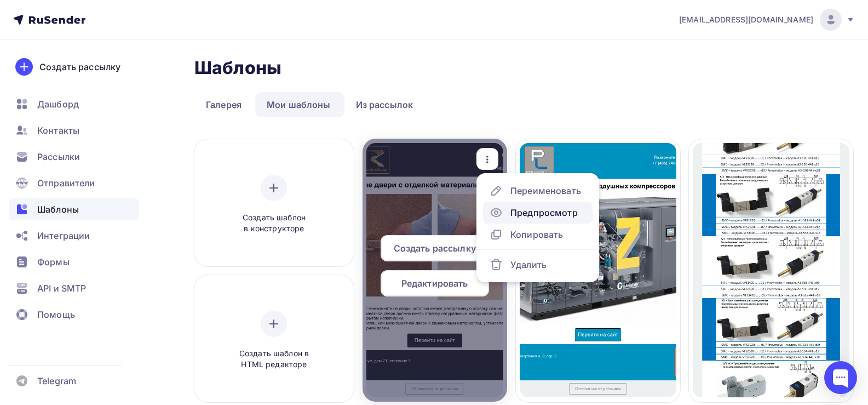 This screenshot has height=405, width=868. Describe the element at coordinates (224, 105) in the screenshot. I see `a: Галерея` at that location.